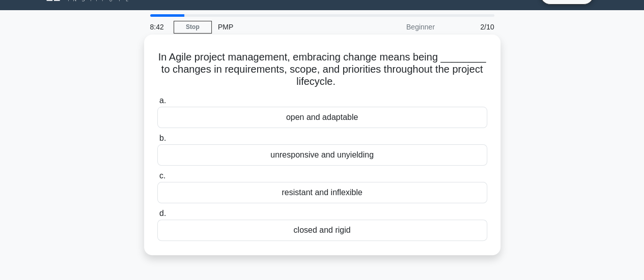  I want to click on div: unresponsive and unyielding, so click(322, 155).